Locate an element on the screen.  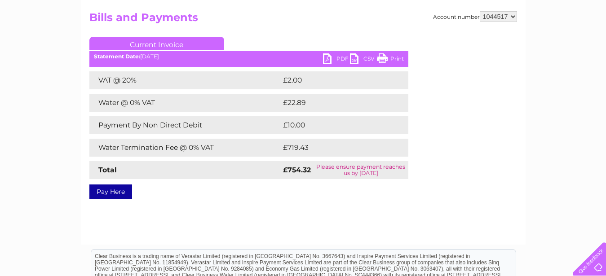
a: CSV is located at coordinates (363, 60).